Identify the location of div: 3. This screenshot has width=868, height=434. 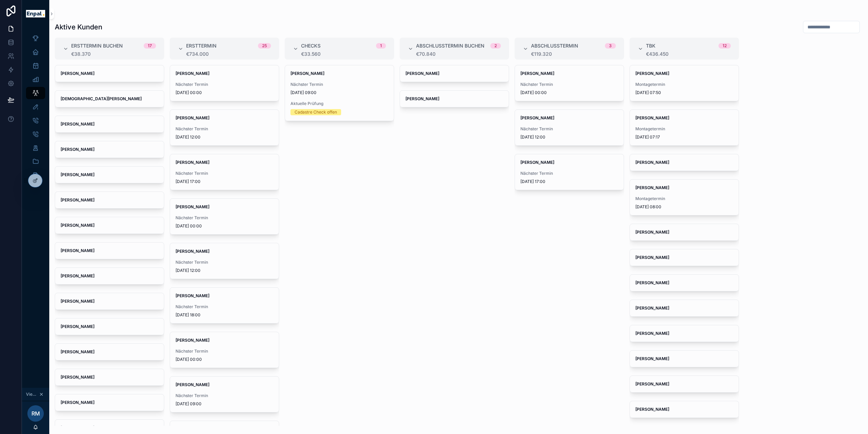
(611, 46).